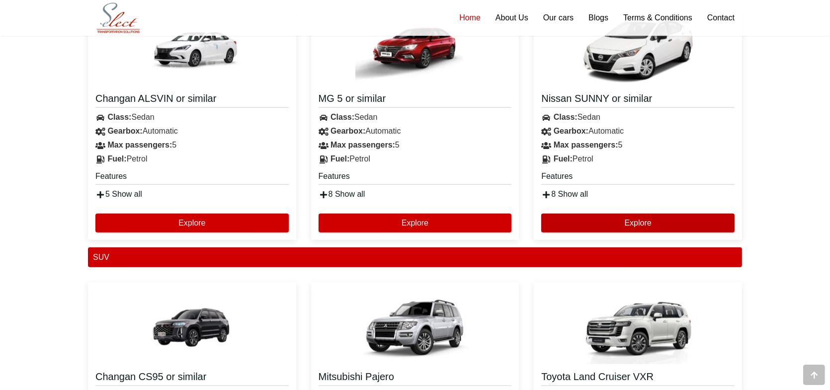  Describe the element at coordinates (638, 378) in the screenshot. I see `a: Toyota Land Cruiser VXR` at that location.